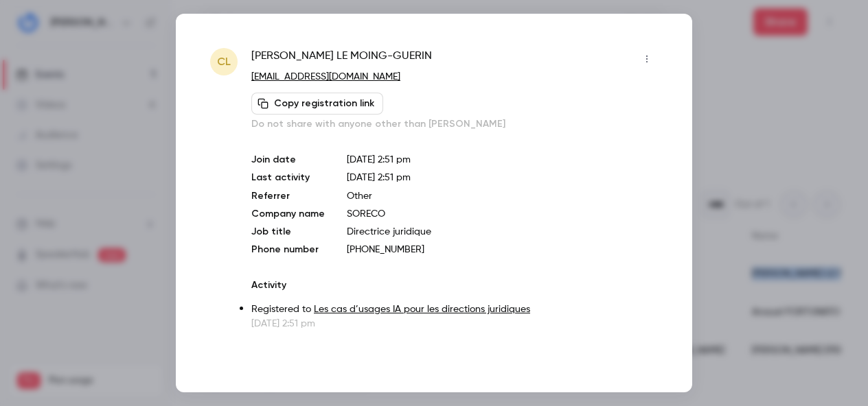 The image size is (868, 406). I want to click on p: Job title, so click(287, 232).